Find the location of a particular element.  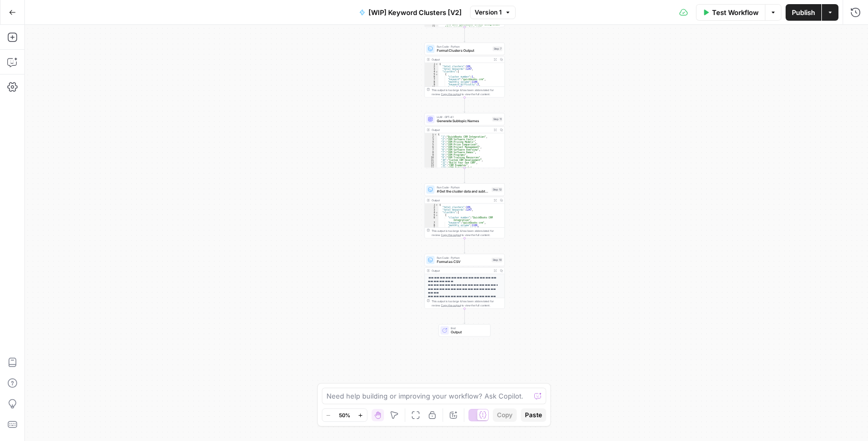

g: Edge from step_10 to end is located at coordinates (464, 316).